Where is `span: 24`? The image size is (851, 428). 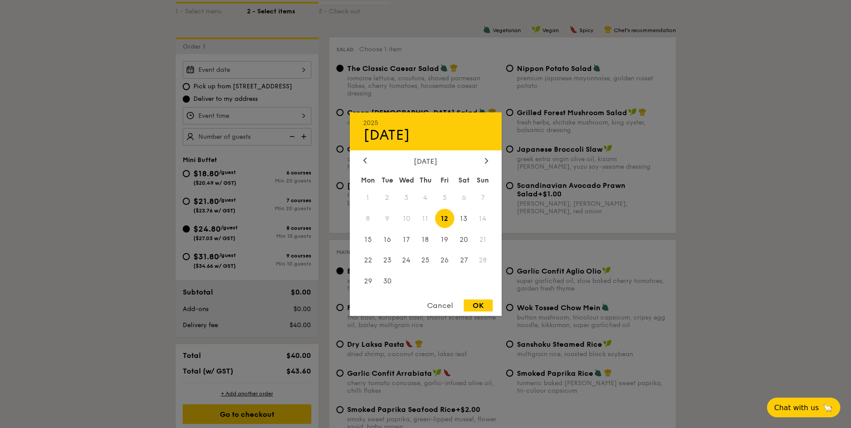
span: 24 is located at coordinates (406, 260).